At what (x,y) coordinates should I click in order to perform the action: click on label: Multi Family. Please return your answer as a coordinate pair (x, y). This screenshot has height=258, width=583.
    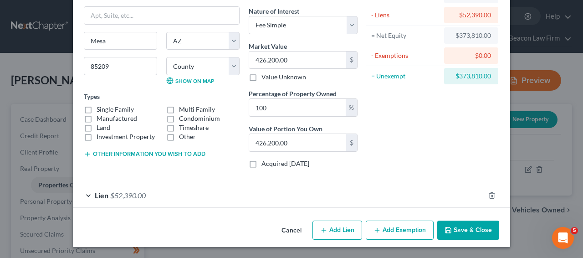
    Looking at the image, I should click on (197, 109).